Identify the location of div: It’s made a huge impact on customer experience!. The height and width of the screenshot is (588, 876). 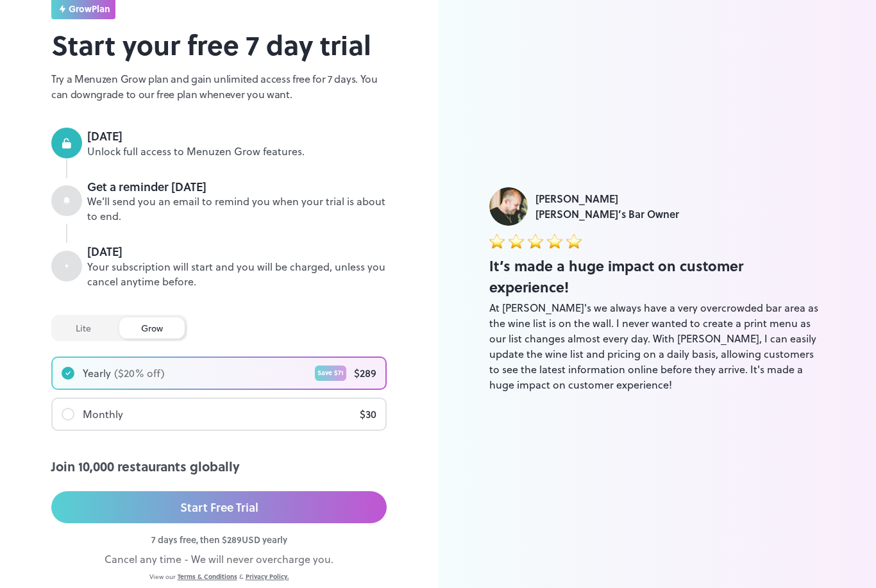
(656, 277).